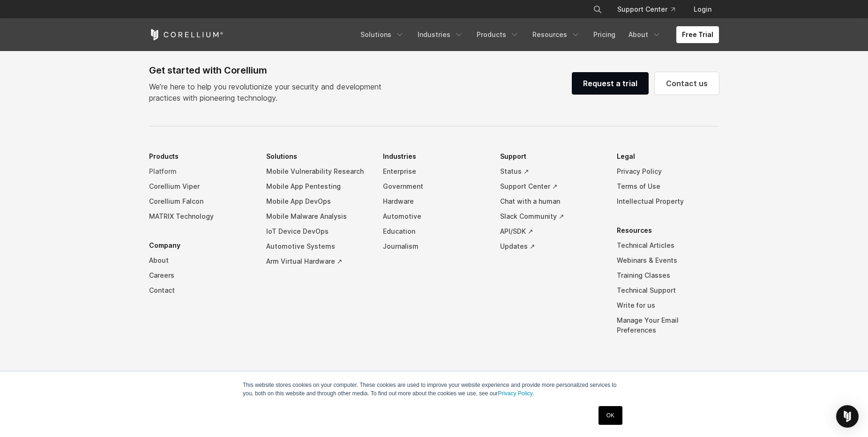 Image resolution: width=868 pixels, height=437 pixels. Describe the element at coordinates (646, 9) in the screenshot. I see `a: Support Center` at that location.